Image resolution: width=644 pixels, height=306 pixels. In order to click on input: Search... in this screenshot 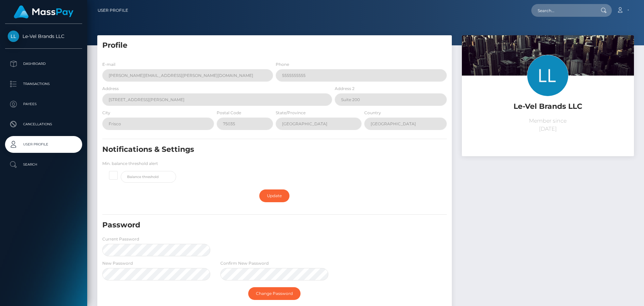, I will do `click(563, 11)`.